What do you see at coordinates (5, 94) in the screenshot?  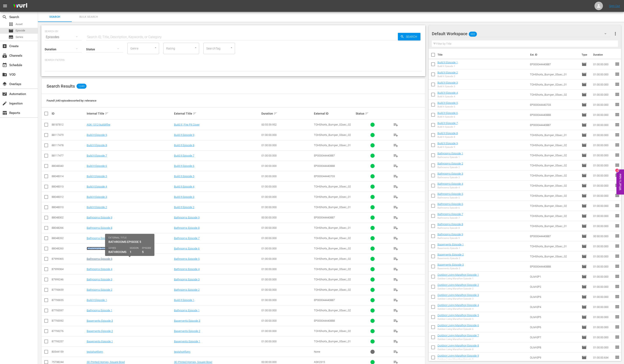 I see `span: Automation` at bounding box center [5, 94].